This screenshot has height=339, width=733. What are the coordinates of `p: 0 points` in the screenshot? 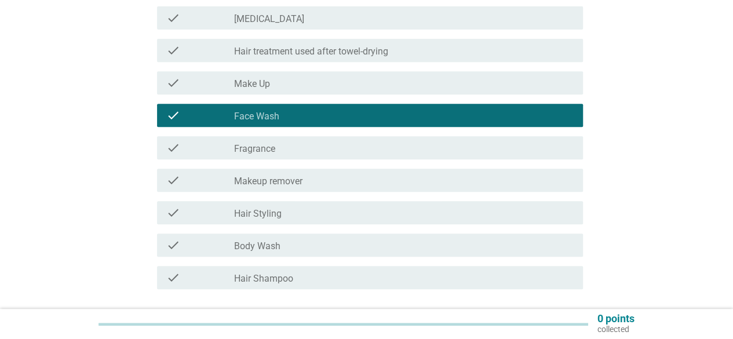 It's located at (616, 319).